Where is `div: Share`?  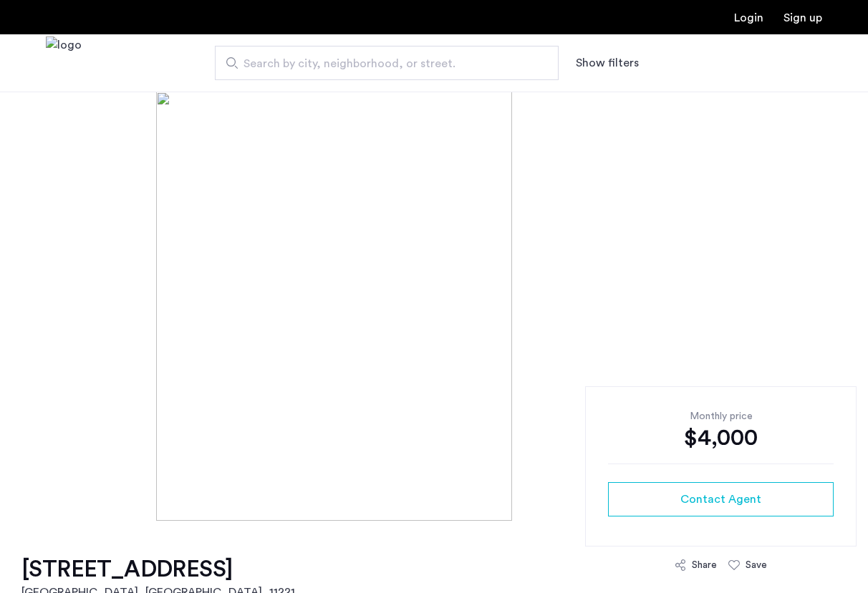 div: Share is located at coordinates (704, 565).